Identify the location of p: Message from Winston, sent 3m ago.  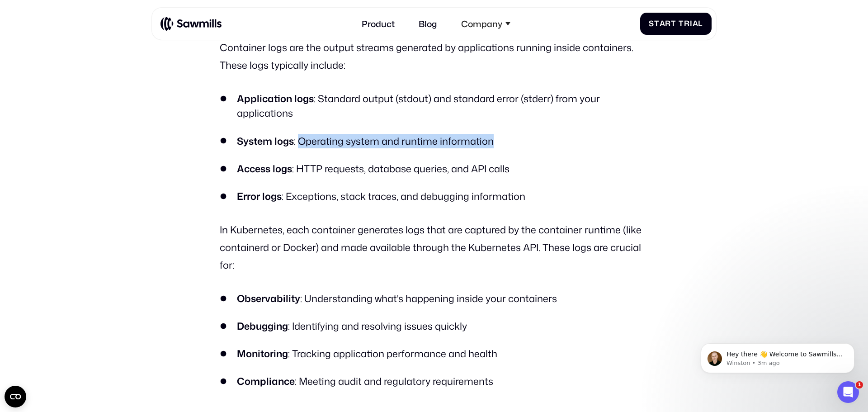
(98, 39).